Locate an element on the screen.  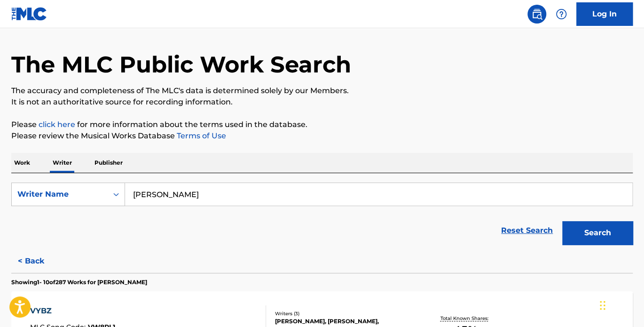
a: Terms of Use is located at coordinates (200, 136).